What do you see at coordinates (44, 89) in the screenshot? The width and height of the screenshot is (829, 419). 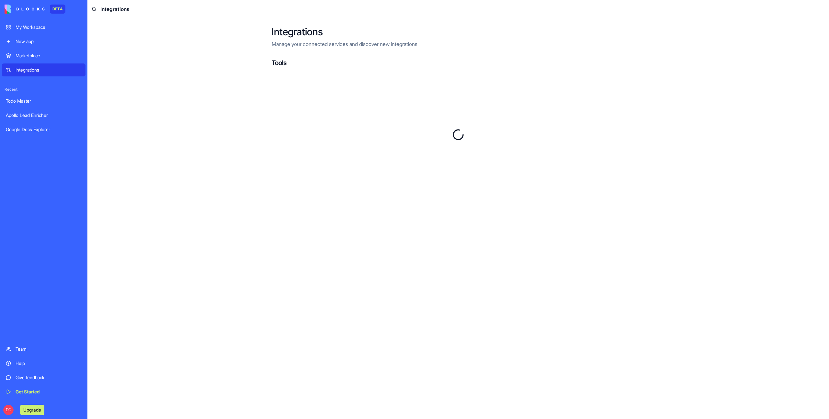 I see `span: Recent` at bounding box center [44, 89].